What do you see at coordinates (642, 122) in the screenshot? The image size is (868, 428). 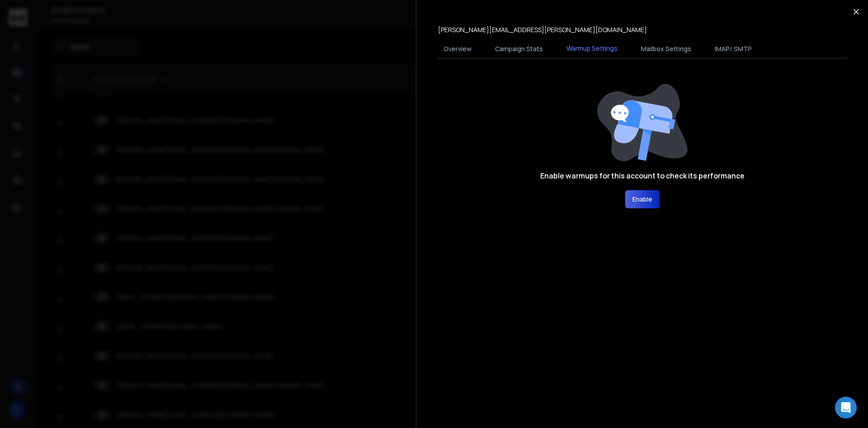 I see `img: image` at bounding box center [642, 122].